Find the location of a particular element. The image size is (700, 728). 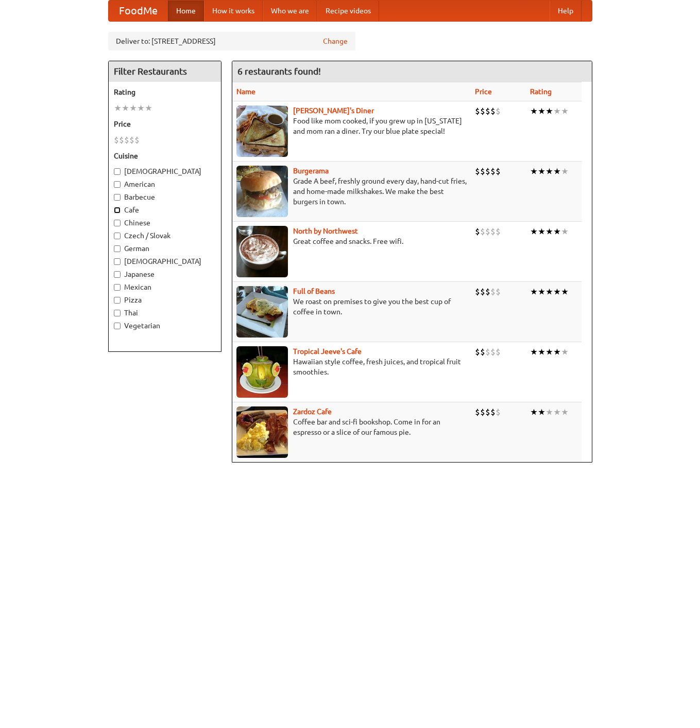

img: sallys.jpg is located at coordinates (262, 131).